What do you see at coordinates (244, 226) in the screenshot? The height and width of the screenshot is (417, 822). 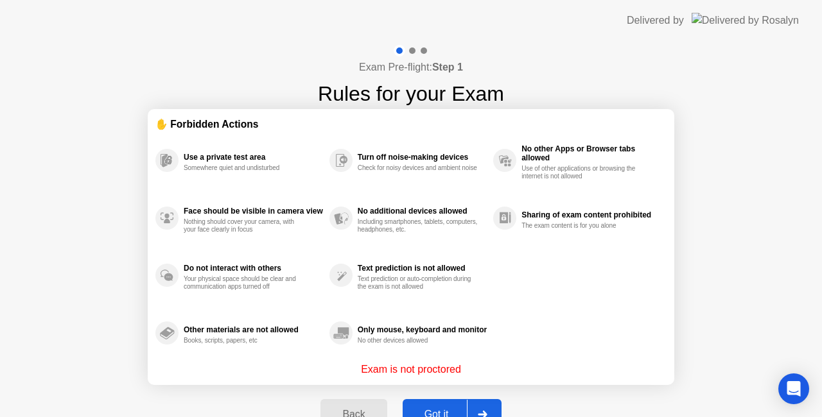 I see `div: Nothing should cover your camera, with your face clearly in focus` at bounding box center [244, 226].